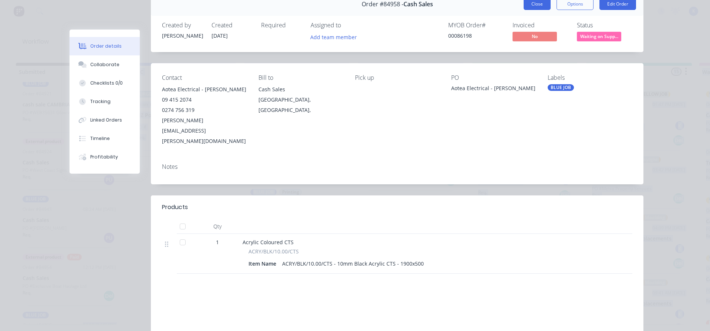 This screenshot has width=710, height=331. What do you see at coordinates (264, 264) in the screenshot?
I see `div: Item Name` at bounding box center [264, 264].